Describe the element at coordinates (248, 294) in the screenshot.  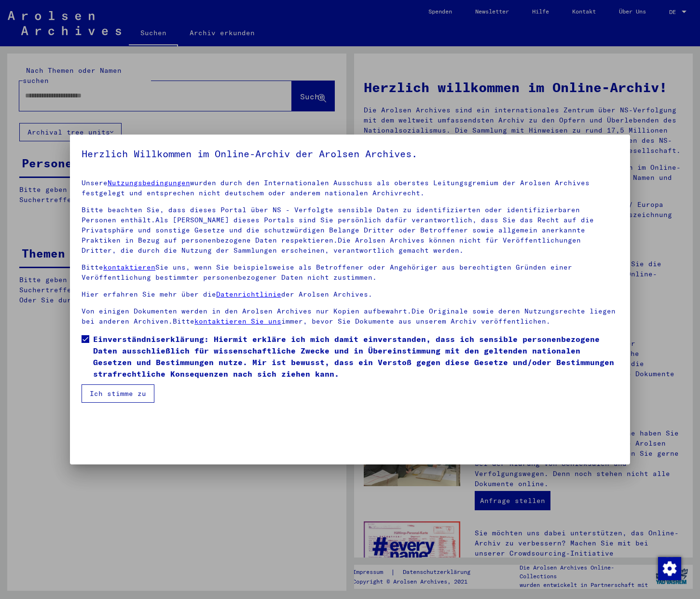
I see `a: Datenrichtlinie` at that location.